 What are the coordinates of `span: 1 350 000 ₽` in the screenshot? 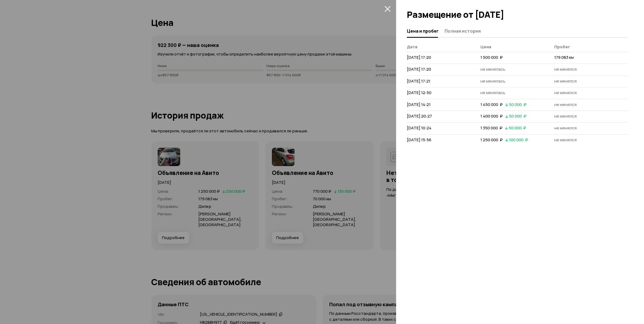 It's located at (491, 128).